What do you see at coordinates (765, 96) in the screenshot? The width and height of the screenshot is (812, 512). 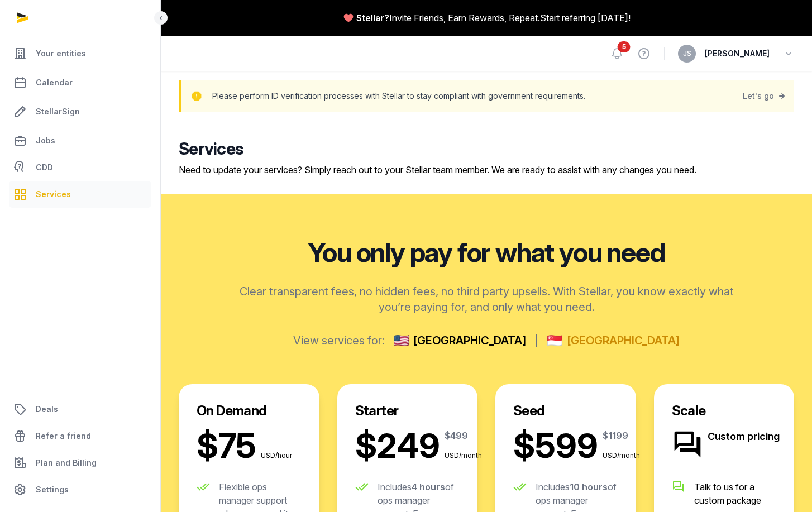 I see `a: Let's go` at bounding box center [765, 96].